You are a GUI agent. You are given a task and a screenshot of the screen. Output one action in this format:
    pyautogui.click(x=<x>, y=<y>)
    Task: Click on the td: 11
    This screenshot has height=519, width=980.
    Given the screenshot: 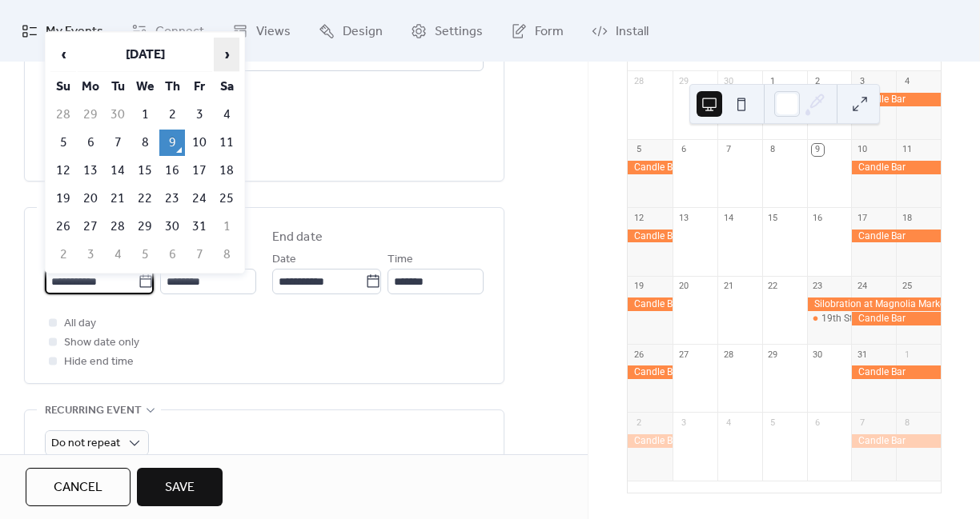 What is the action you would take?
    pyautogui.click(x=226, y=142)
    